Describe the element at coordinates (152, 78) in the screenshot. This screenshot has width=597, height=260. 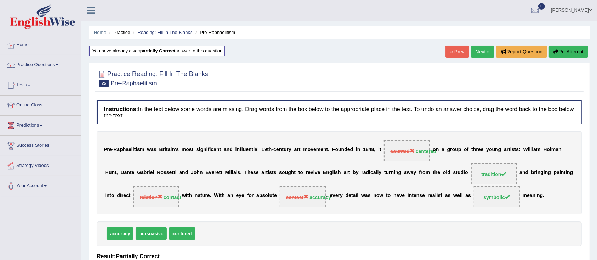
I see `h2: Practice Reading: Fill In The Blanks` at that location.